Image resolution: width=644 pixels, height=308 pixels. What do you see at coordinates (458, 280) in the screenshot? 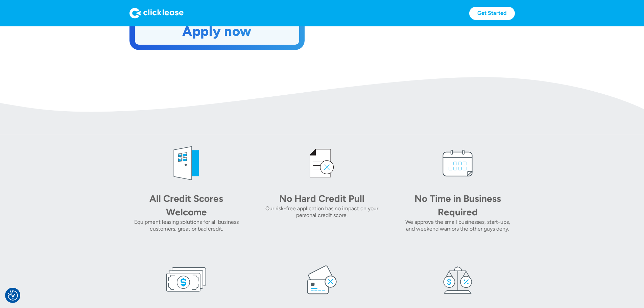
I see `img: tax icon` at bounding box center [458, 280].